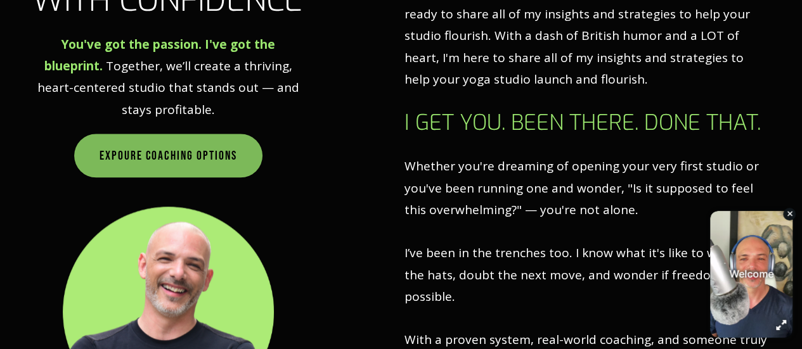  I want to click on p: Together, we’ll create a thriving, heart-centered studio that stands out — and stays profitable., so click(169, 77).